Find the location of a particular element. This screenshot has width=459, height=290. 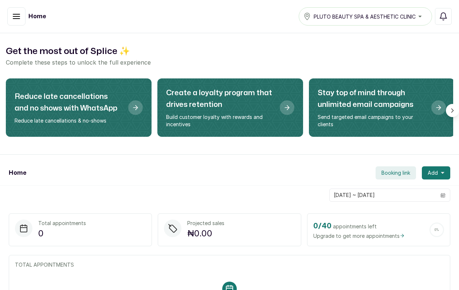

input: Select date is located at coordinates (383, 195).